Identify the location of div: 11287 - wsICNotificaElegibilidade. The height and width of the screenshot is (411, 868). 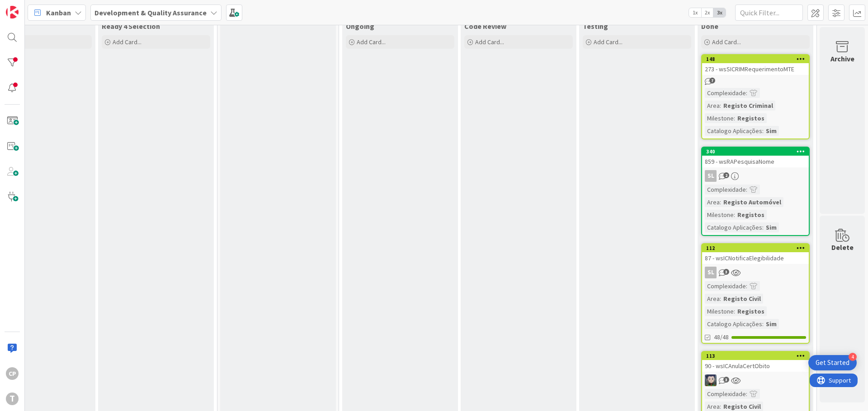
(755, 254).